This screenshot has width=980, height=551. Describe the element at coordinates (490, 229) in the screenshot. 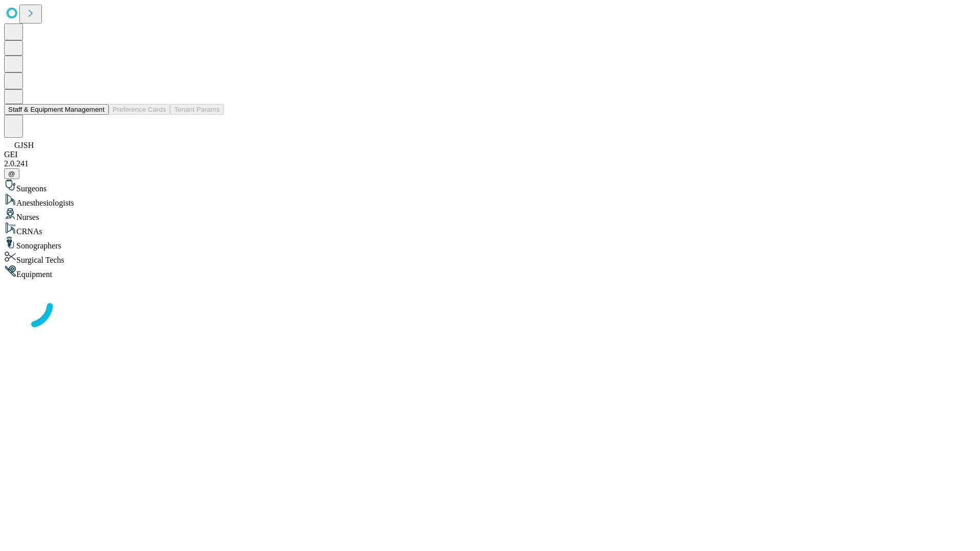

I see `div: CRNAs` at that location.